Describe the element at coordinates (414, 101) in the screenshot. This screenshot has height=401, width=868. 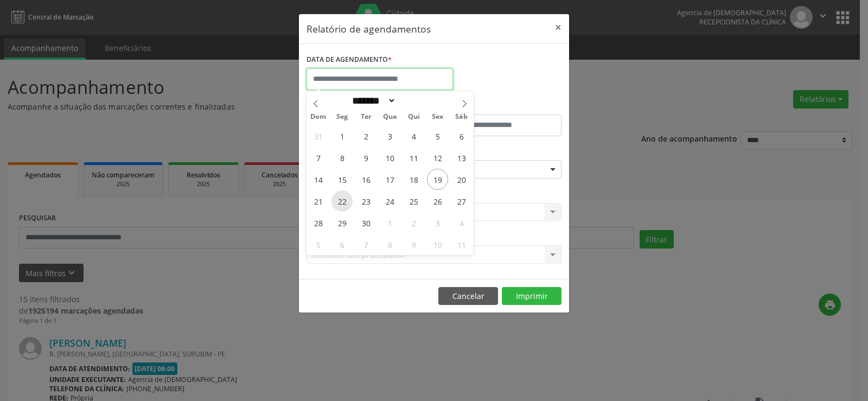
I see `input: Year` at that location.